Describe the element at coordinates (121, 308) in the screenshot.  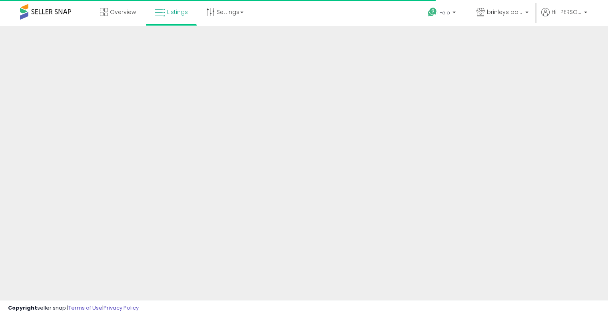
I see `a: Privacy Policy` at that location.